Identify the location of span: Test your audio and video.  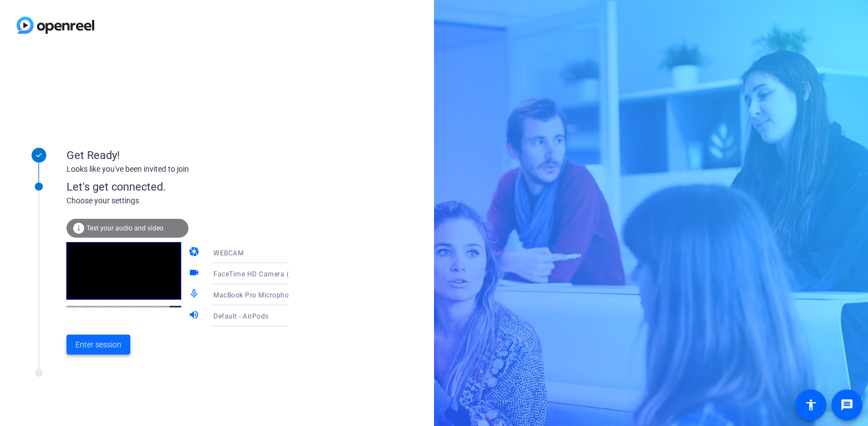
(125, 228).